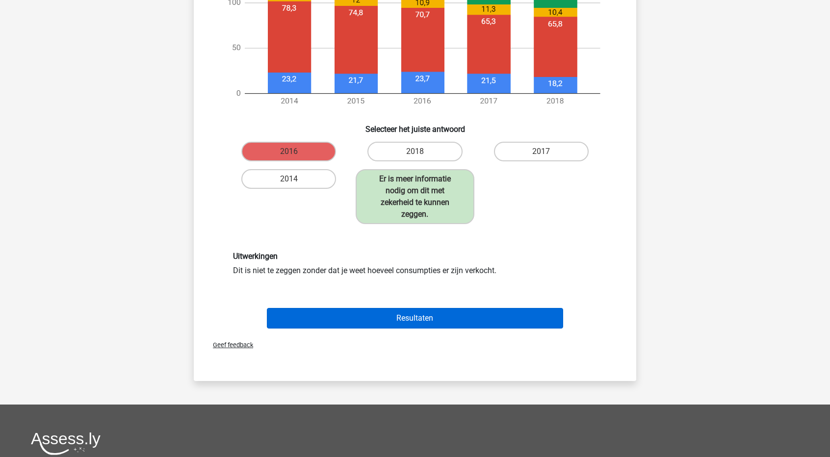  What do you see at coordinates (415, 125) in the screenshot?
I see `h6: Selecteer het juiste antwoord` at bounding box center [415, 125].